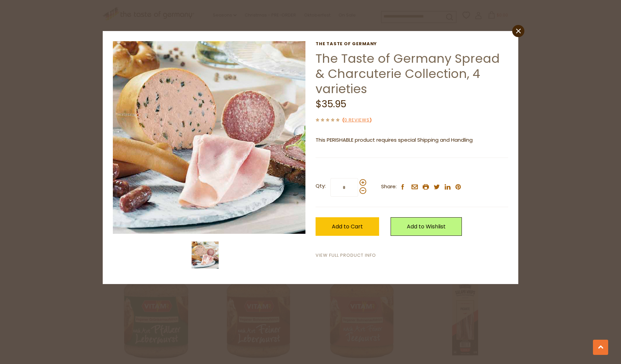  Describe the element at coordinates (321, 186) in the screenshot. I see `strong: Qty:` at that location.